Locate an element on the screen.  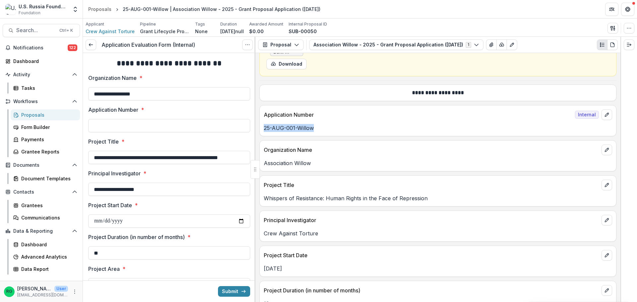
button: Partners is located at coordinates (612, 9).